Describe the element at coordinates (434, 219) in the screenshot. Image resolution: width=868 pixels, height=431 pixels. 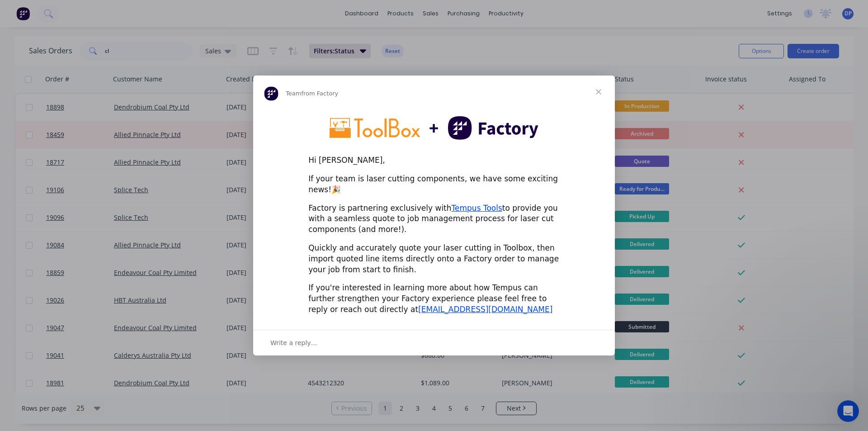
I see `div: Factory is partnering exclusively with to provide you with a seamless quote to job management pro...` at that location.